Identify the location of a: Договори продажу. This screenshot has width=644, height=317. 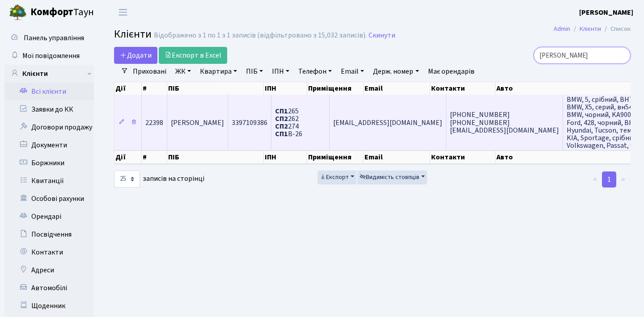
(49, 127).